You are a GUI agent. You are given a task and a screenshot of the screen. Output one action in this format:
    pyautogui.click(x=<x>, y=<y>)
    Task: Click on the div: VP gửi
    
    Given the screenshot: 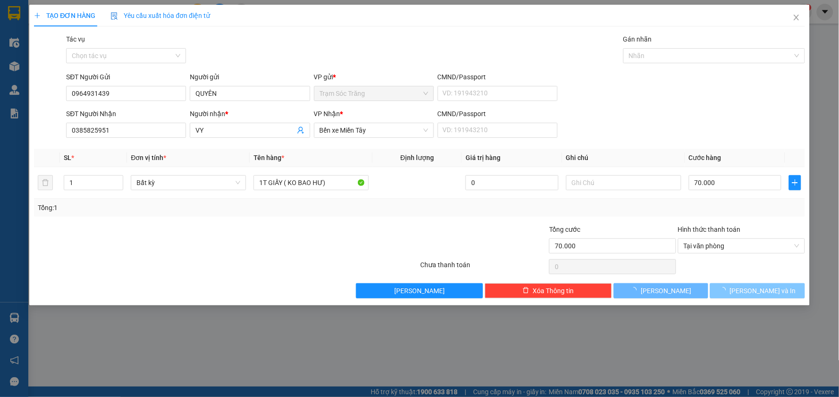 What is the action you would take?
    pyautogui.click(x=374, y=77)
    